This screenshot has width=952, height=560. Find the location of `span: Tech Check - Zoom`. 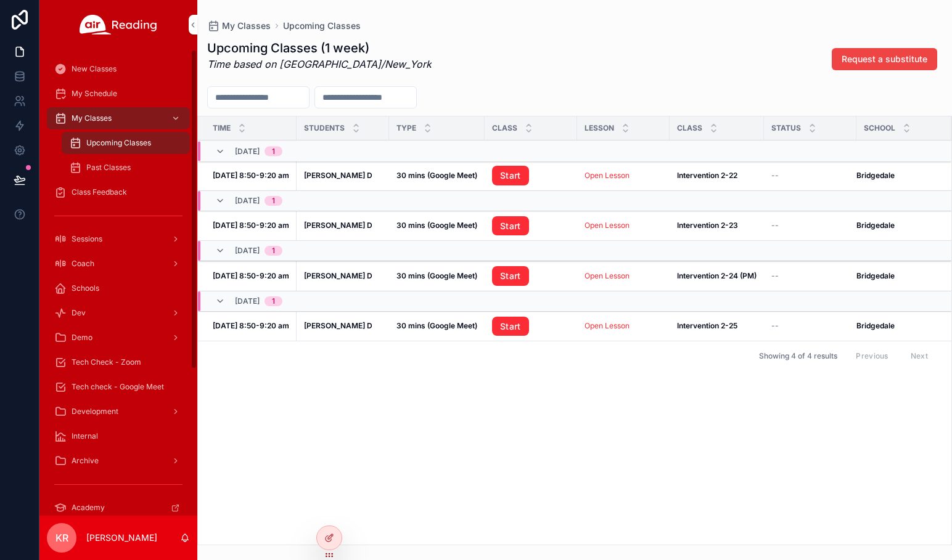

span: Tech Check - Zoom is located at coordinates (106, 362).